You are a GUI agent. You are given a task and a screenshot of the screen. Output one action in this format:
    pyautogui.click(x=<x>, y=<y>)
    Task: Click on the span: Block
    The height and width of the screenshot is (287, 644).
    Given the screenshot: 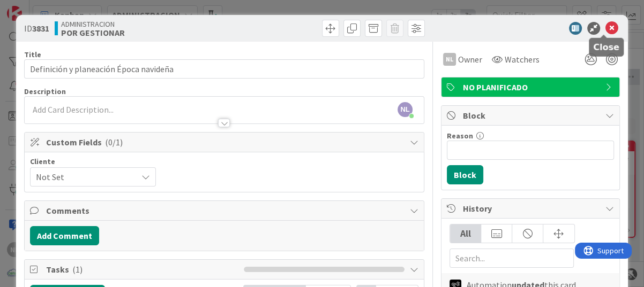 What is the action you would take?
    pyautogui.click(x=531, y=116)
    